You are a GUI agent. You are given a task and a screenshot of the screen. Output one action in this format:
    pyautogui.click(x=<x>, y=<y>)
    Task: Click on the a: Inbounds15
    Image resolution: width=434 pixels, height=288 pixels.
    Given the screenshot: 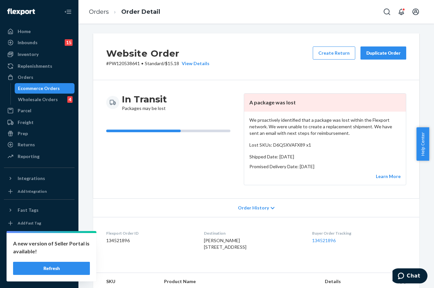 What is the action you would take?
    pyautogui.click(x=39, y=42)
    